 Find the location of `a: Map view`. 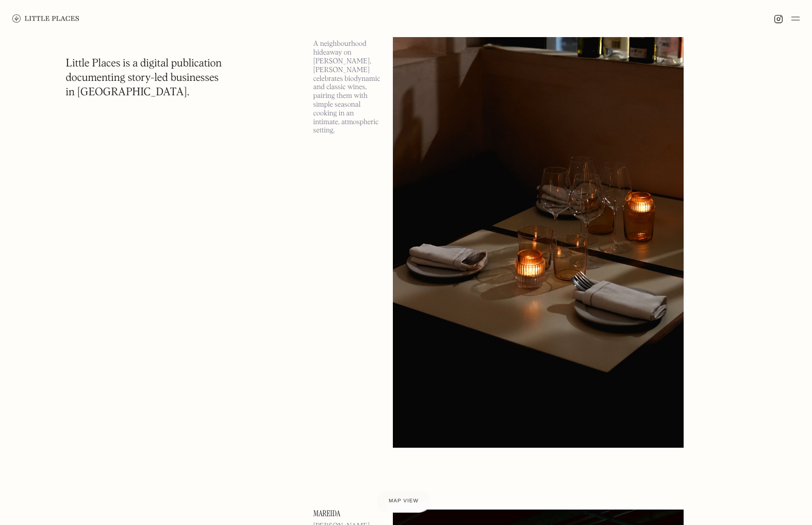

a: Map view is located at coordinates (403, 502).